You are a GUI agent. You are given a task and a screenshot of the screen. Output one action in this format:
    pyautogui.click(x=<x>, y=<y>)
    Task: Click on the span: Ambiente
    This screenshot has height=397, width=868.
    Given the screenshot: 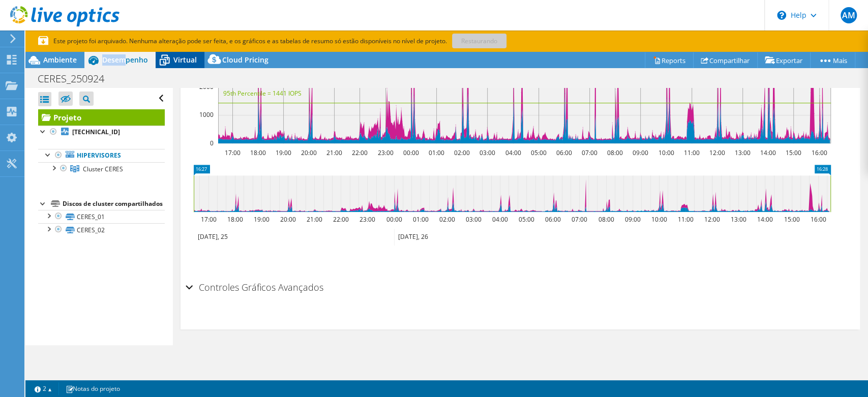 What is the action you would take?
    pyautogui.click(x=60, y=60)
    